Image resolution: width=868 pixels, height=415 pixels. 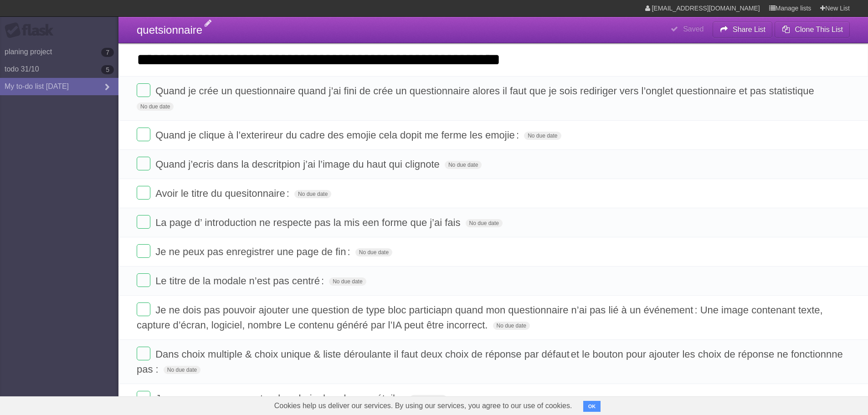 What do you see at coordinates (480, 318) in the screenshot?
I see `span: Je ne dois pas pouvoir ajouter une question de type bloc particiapn quand mon questionnaire n’ai ...` at bounding box center [480, 318].